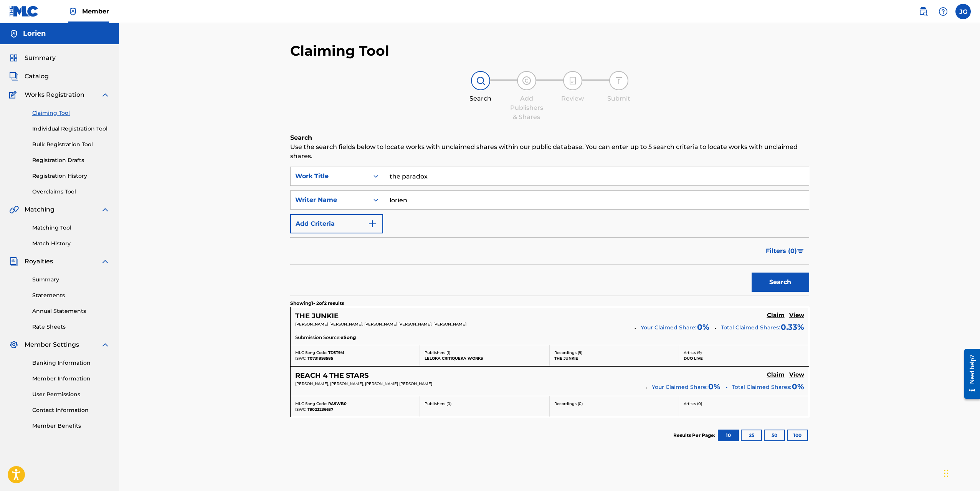 The width and height of the screenshot is (980, 491). I want to click on span: T0731893585, so click(320, 358).